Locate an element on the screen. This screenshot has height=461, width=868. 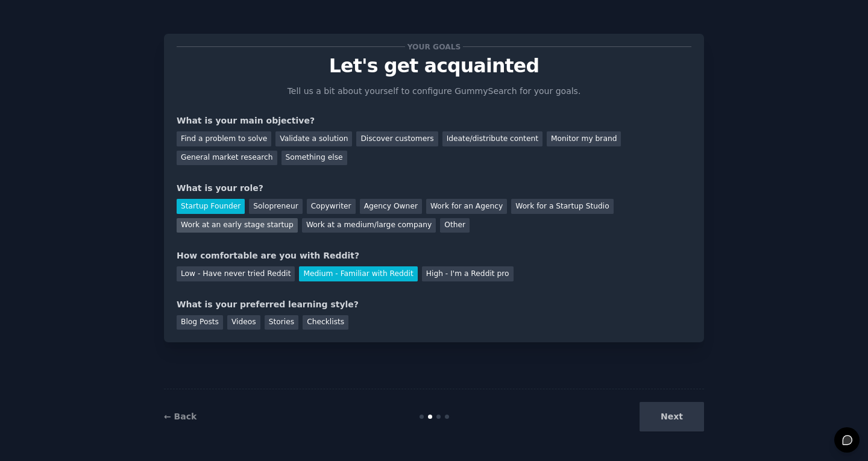
div: High - I'm a Reddit pro is located at coordinates (467, 274).